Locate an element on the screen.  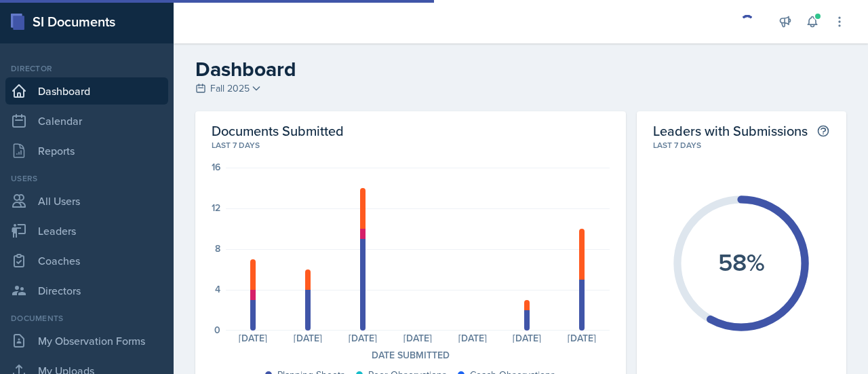
div: Users is located at coordinates (87, 178).